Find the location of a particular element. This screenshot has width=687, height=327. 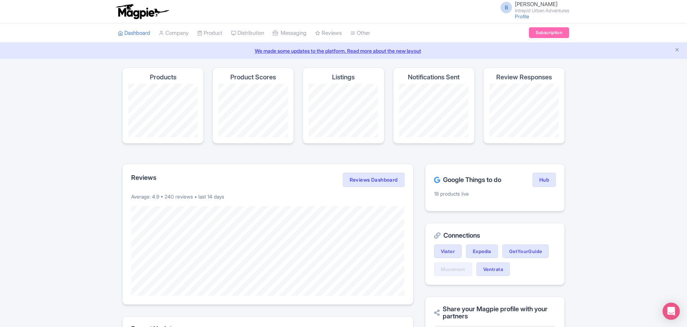

h2: Google Things to do is located at coordinates (467, 180).